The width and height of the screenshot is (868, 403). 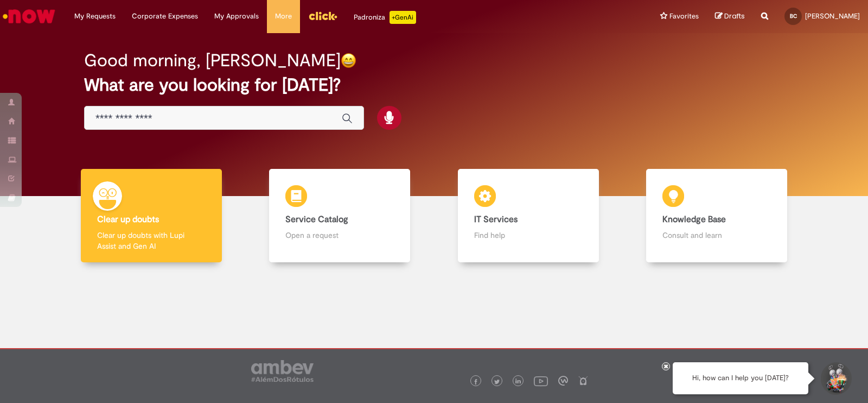 What do you see at coordinates (29, 16) in the screenshot?
I see `img: ServiceNow` at bounding box center [29, 16].